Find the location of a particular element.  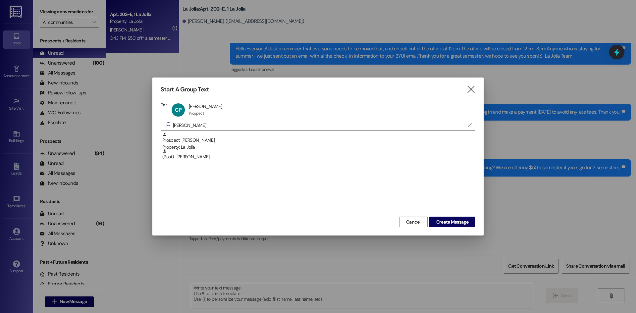

h3: Start A Group Text is located at coordinates (185, 89).